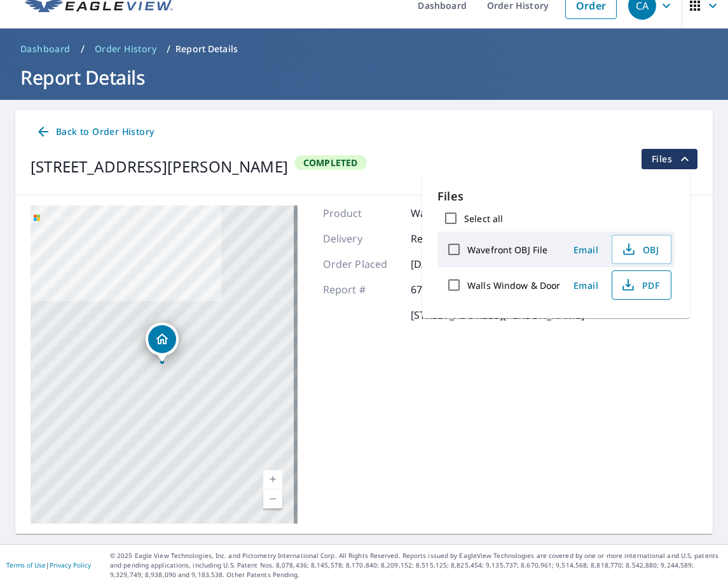  What do you see at coordinates (514, 285) in the screenshot?
I see `label: Walls Window & Door` at bounding box center [514, 285].